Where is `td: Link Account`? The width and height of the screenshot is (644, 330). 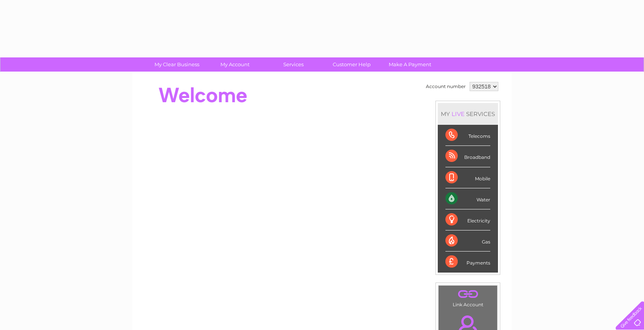 td: Link Account is located at coordinates (468, 297).